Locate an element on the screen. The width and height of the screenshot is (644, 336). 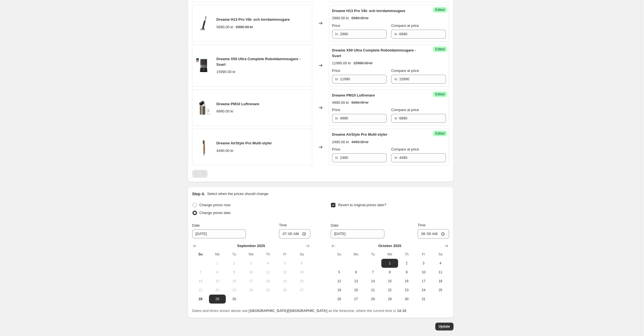
button: Monday September 22 2025 is located at coordinates (217, 291).